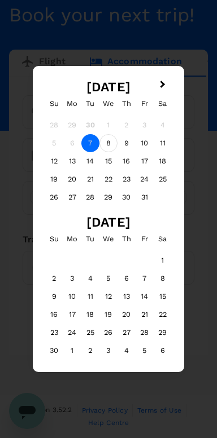 Image resolution: width=217 pixels, height=438 pixels. I want to click on div: Choose Monday, November 24th, 2025, so click(72, 333).